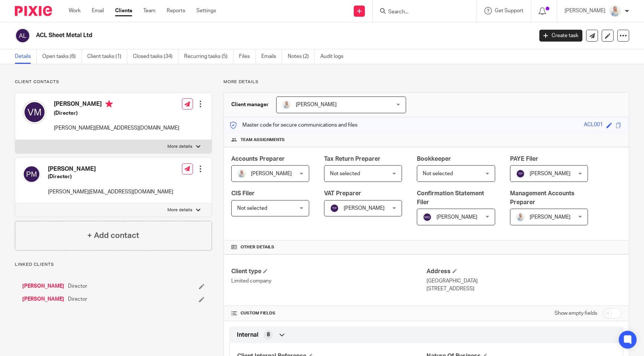 This screenshot has height=356, width=644. What do you see at coordinates (335, 56) in the screenshot?
I see `a: Audit logs` at bounding box center [335, 56].